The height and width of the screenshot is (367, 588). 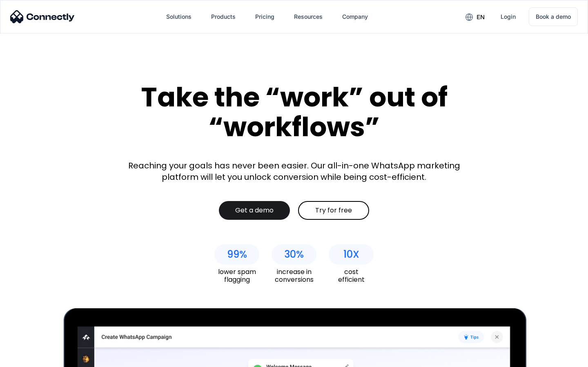 What do you see at coordinates (294, 171) in the screenshot?
I see `div: Reaching your goals has never been easier. Our all-in-one WhatsApp marketing platform will let yo...` at bounding box center [294, 171].